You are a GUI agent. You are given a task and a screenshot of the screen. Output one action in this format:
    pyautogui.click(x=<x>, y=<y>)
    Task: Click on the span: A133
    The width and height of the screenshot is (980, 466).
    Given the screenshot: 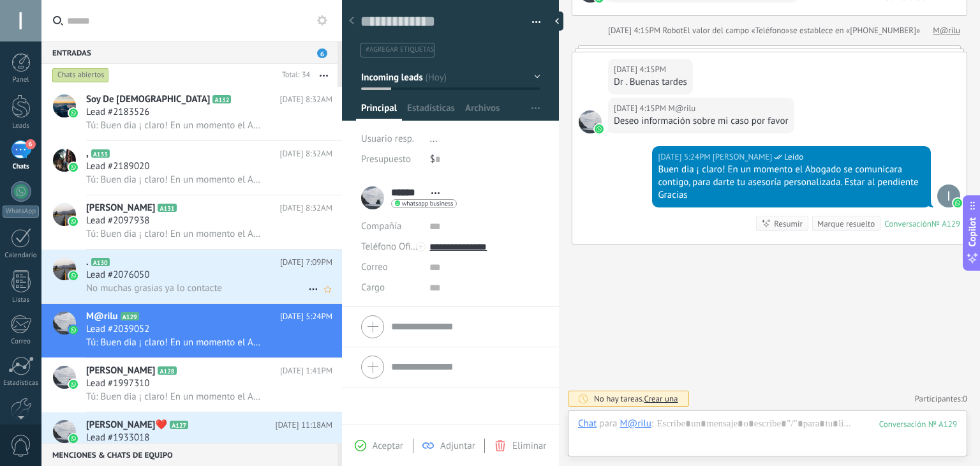 What is the action you would take?
    pyautogui.click(x=100, y=153)
    